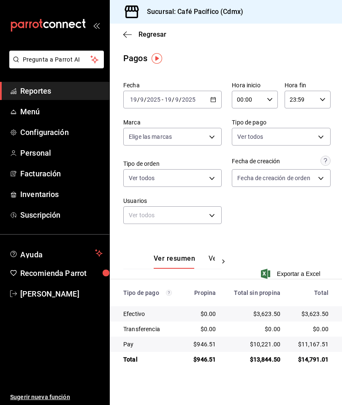  What do you see at coordinates (291, 274) in the screenshot?
I see `span: Exportar a Excel` at bounding box center [291, 274].